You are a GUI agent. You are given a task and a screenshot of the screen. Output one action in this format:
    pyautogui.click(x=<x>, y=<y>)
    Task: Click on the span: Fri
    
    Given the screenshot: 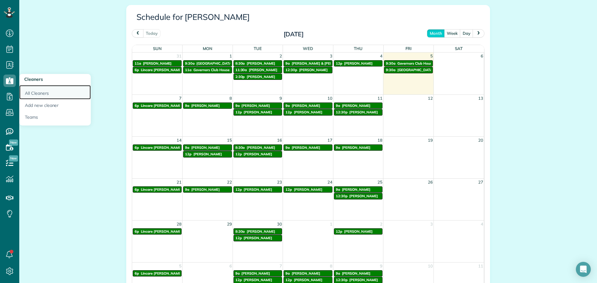 What is the action you would take?
    pyautogui.click(x=408, y=48)
    